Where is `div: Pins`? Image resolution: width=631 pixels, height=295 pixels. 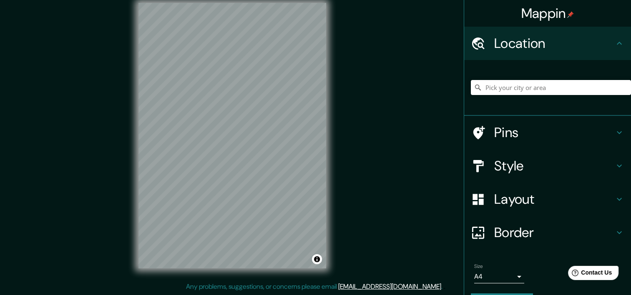 div: Pins is located at coordinates (547, 133).